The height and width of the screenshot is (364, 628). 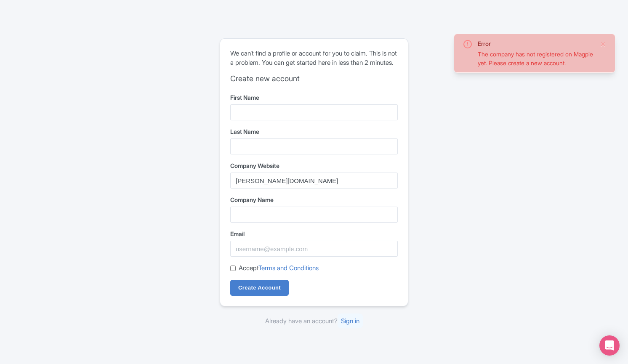 What do you see at coordinates (314, 181) in the screenshot?
I see `input: example.com` at bounding box center [314, 181].